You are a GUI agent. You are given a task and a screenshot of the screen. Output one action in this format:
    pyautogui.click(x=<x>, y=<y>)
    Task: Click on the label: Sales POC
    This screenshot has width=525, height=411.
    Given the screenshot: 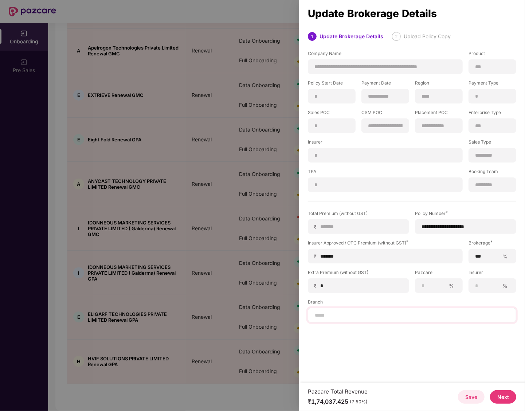 What is the action you would take?
    pyautogui.click(x=332, y=114)
    